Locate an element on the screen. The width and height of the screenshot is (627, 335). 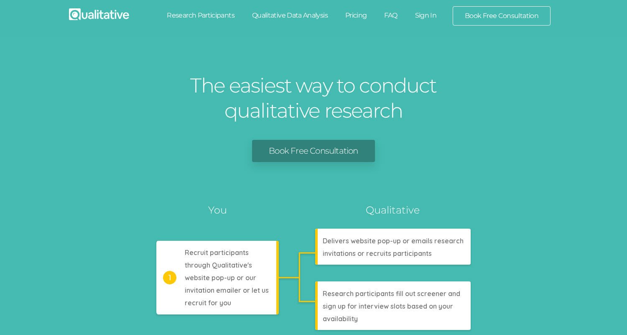
a: Research Participants is located at coordinates (201, 15).